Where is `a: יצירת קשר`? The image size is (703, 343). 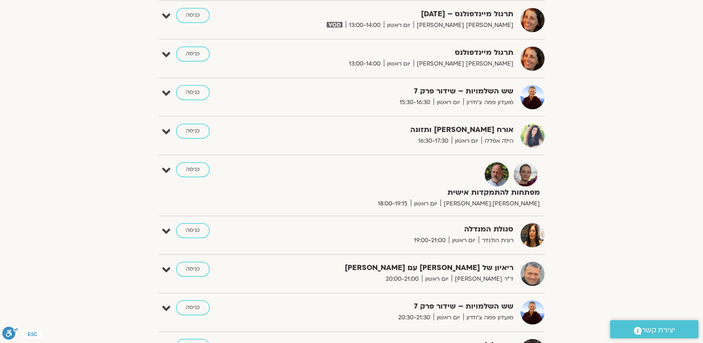 a: יצירת קשר is located at coordinates (654, 329).